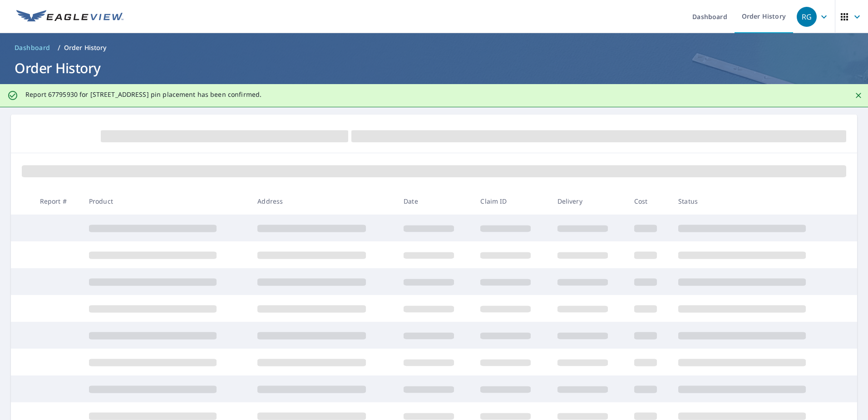 The image size is (868, 420). What do you see at coordinates (511, 201) in the screenshot?
I see `th: Claim ID` at bounding box center [511, 201].